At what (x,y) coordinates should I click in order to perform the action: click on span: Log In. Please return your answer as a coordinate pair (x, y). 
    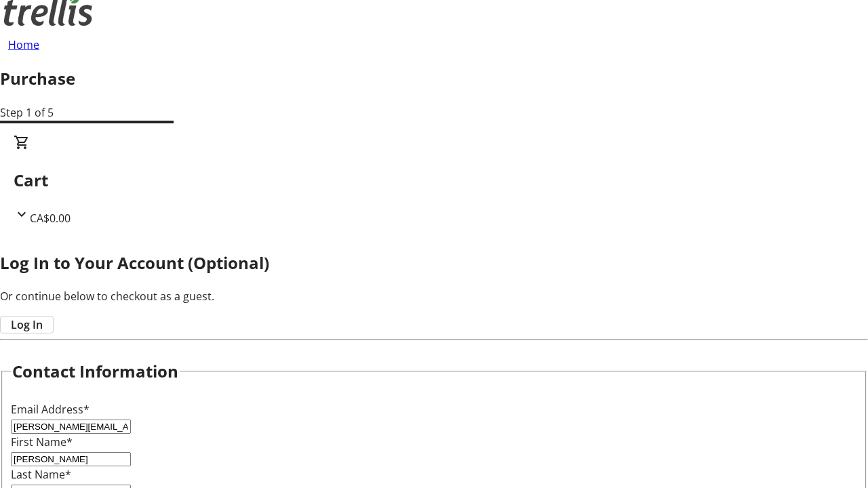
    Looking at the image, I should click on (27, 325).